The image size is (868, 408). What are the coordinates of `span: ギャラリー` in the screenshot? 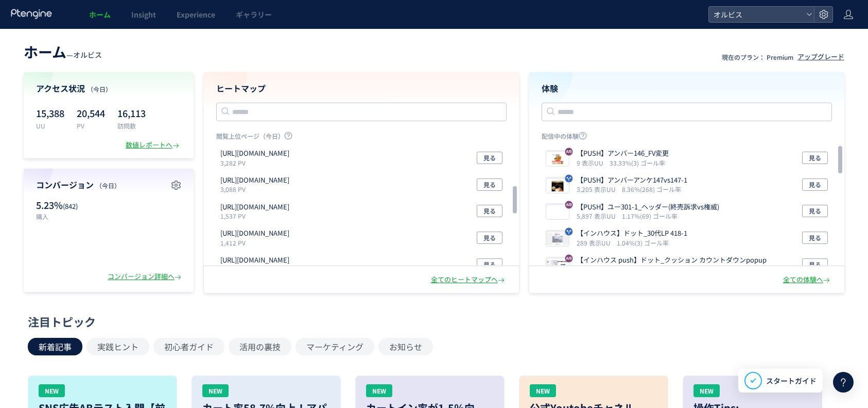 It's located at (254, 14).